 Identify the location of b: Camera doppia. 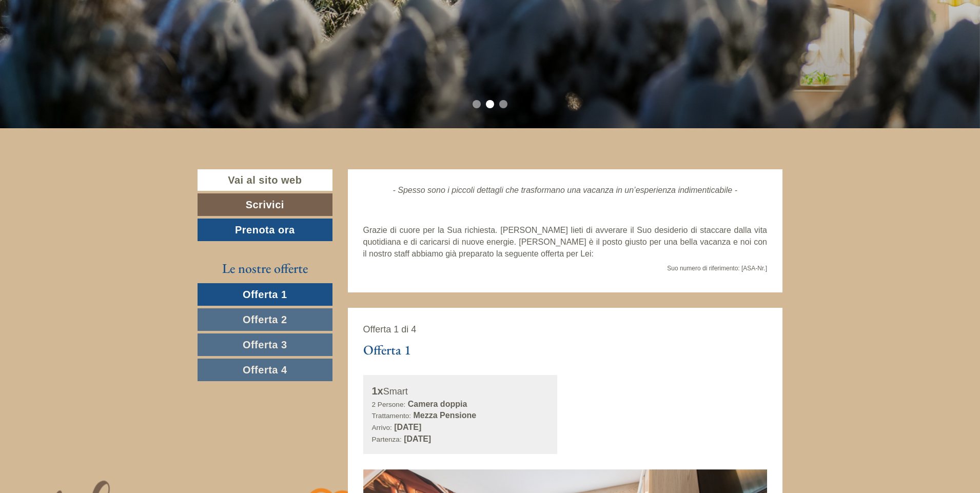
(437, 404).